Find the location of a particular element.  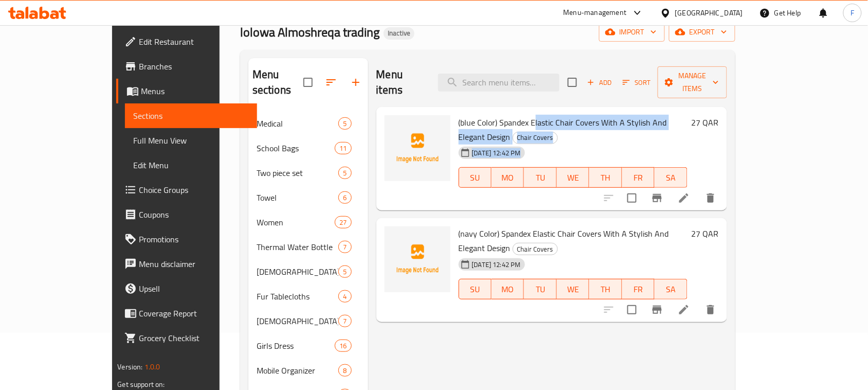

div: Two piece set5 is located at coordinates (308, 173).